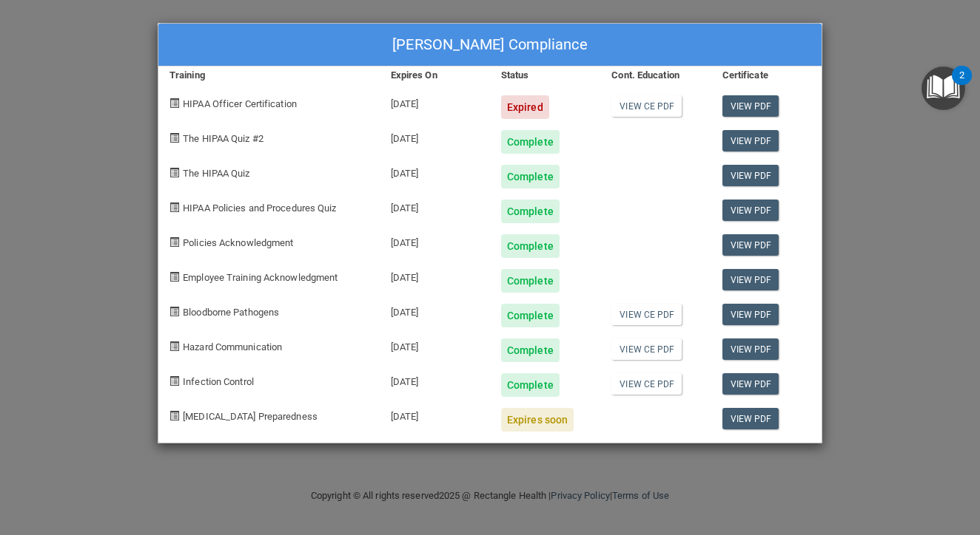 Image resolution: width=980 pixels, height=535 pixels. I want to click on span: Hazard Communication, so click(232, 346).